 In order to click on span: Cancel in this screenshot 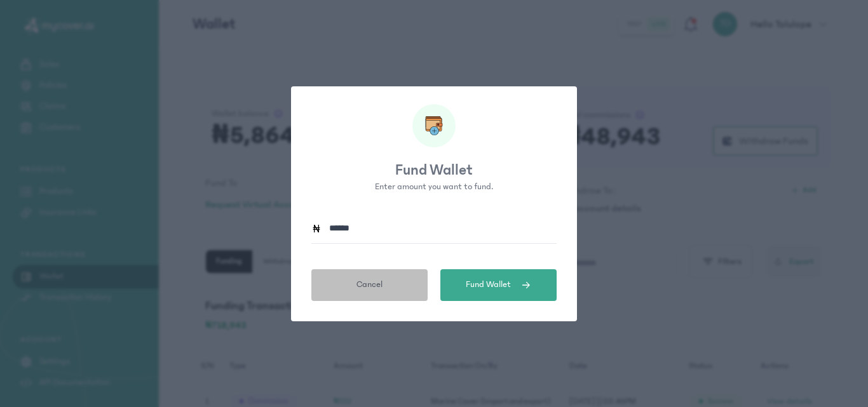, I will do `click(369, 285)`.